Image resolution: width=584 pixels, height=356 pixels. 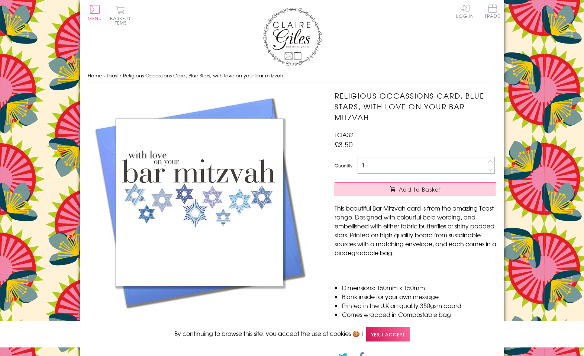 What do you see at coordinates (493, 12) in the screenshot?
I see `a: Trade` at bounding box center [493, 12].